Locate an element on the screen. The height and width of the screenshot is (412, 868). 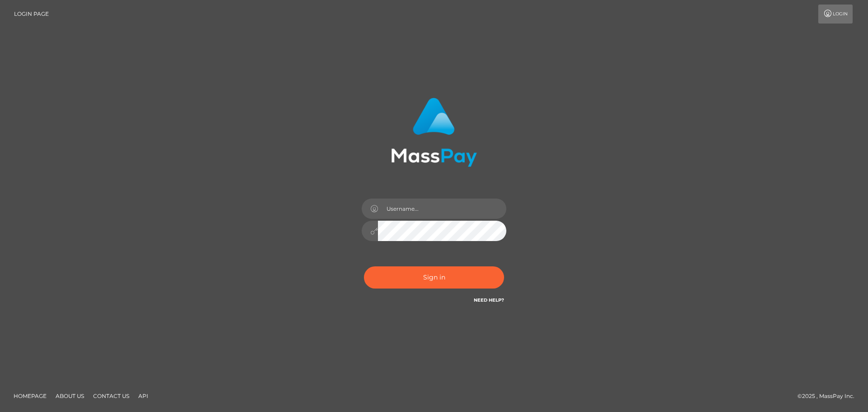
a: Contact Us is located at coordinates (111, 396).